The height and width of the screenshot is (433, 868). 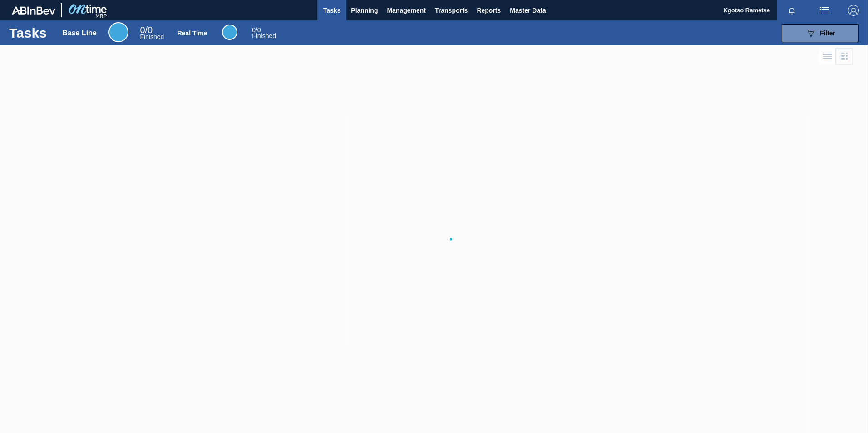 What do you see at coordinates (451, 10) in the screenshot?
I see `span: Transports` at bounding box center [451, 10].